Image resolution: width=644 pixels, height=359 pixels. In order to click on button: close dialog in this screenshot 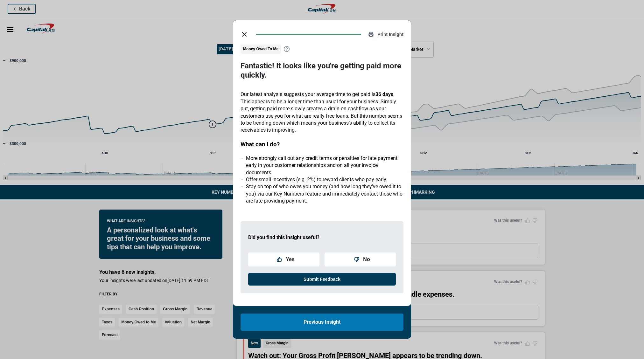, I will do `click(245, 34)`.